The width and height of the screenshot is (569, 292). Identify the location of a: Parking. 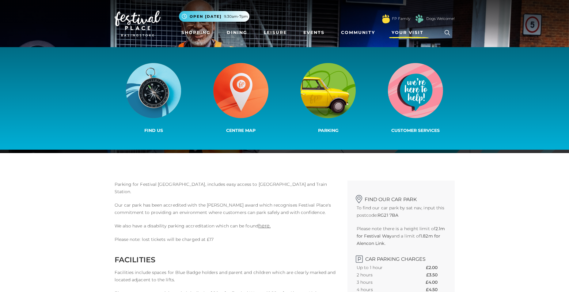
(328, 98).